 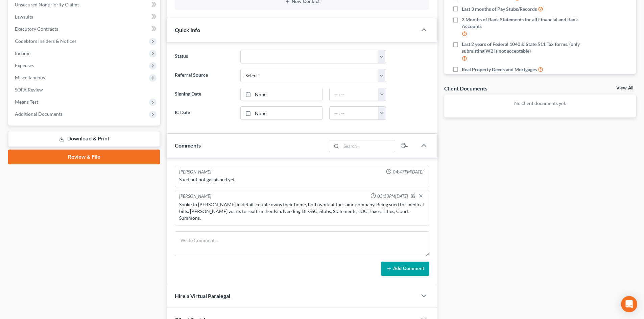 I want to click on p: No client documents yet., so click(x=540, y=103).